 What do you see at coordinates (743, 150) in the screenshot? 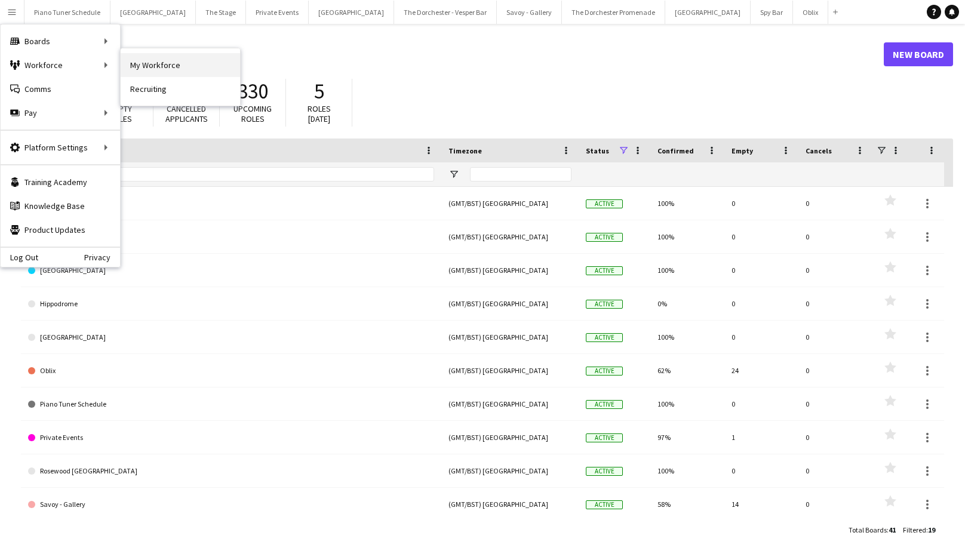
I see `span: Empty` at bounding box center [743, 150].